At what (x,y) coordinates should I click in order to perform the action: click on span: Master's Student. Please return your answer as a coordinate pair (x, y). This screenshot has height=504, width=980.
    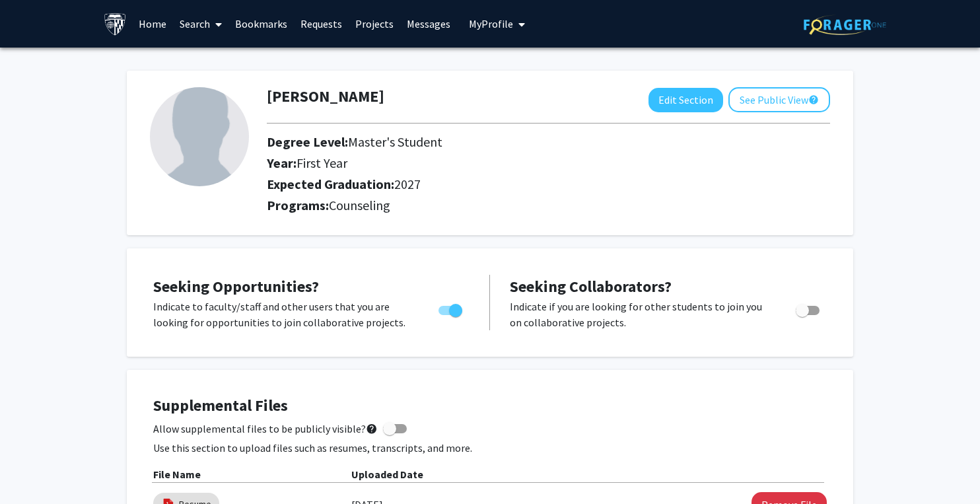
    Looking at the image, I should click on (395, 141).